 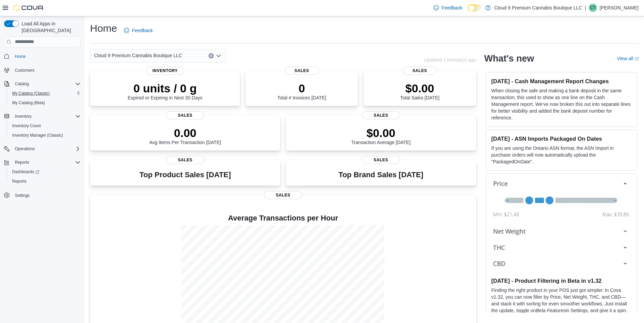 What do you see at coordinates (593, 8) in the screenshot?
I see `div: Cami Terry` at bounding box center [593, 8].